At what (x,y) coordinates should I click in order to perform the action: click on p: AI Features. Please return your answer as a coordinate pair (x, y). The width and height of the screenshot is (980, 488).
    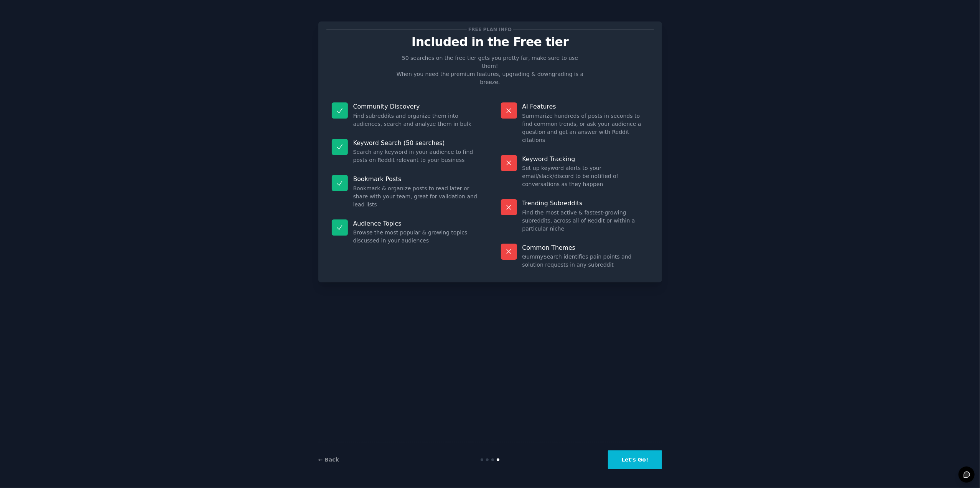
    Looking at the image, I should click on (586, 106).